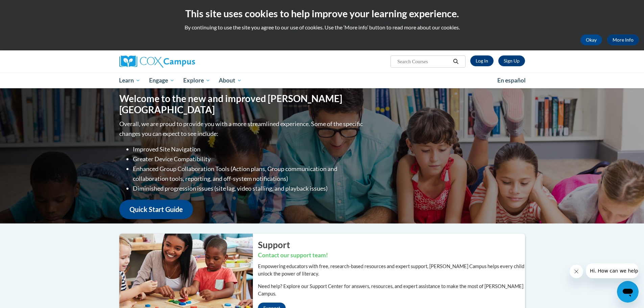 This screenshot has height=308, width=644. What do you see at coordinates (511, 61) in the screenshot?
I see `a: Register` at bounding box center [511, 61].